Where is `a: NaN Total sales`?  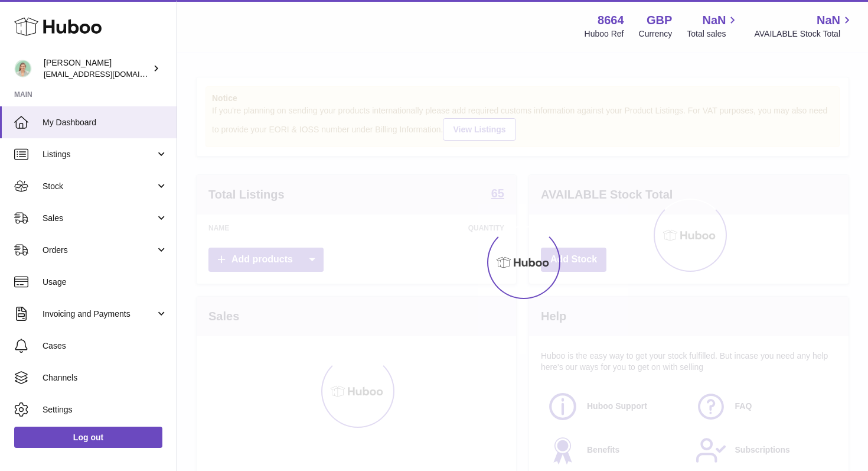
a: NaN Total sales is located at coordinates (713, 26).